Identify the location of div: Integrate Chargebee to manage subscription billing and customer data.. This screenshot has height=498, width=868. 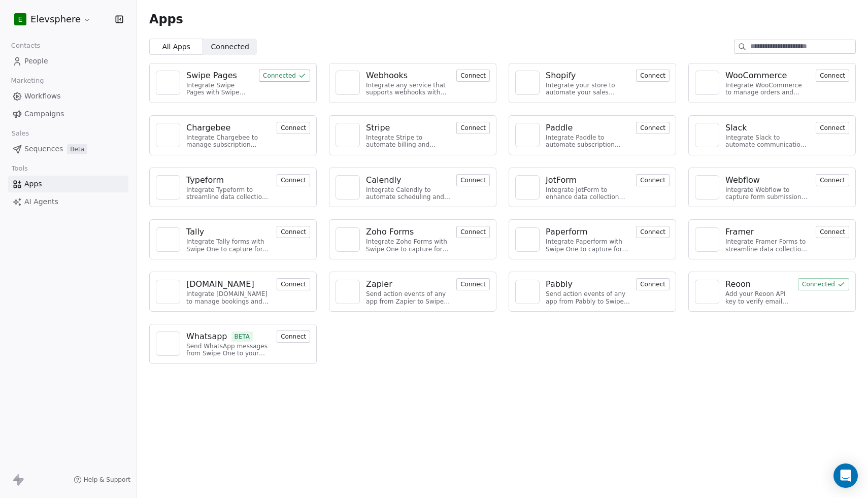
(228, 141).